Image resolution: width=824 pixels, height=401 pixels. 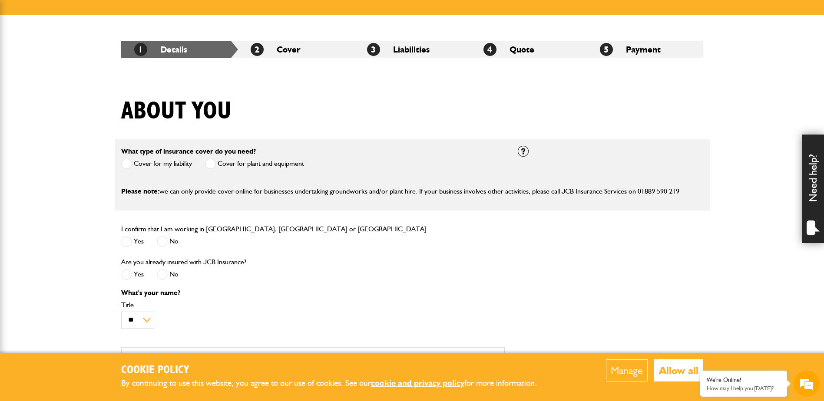 I want to click on p: What's your name?, so click(x=313, y=293).